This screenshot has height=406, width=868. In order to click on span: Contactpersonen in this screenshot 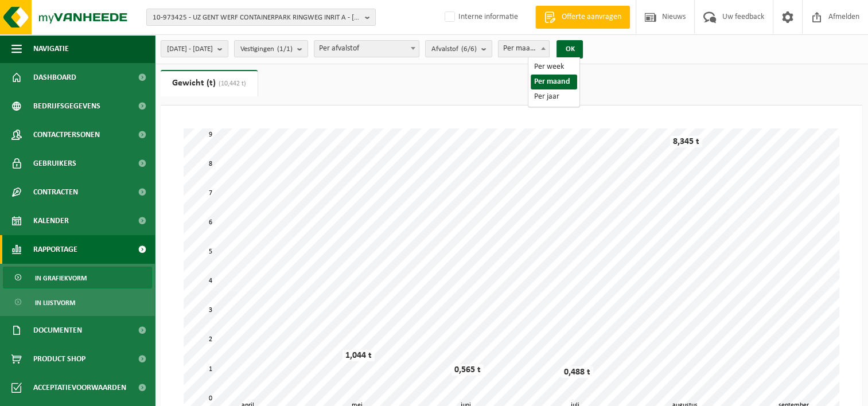, I will do `click(67, 135)`.